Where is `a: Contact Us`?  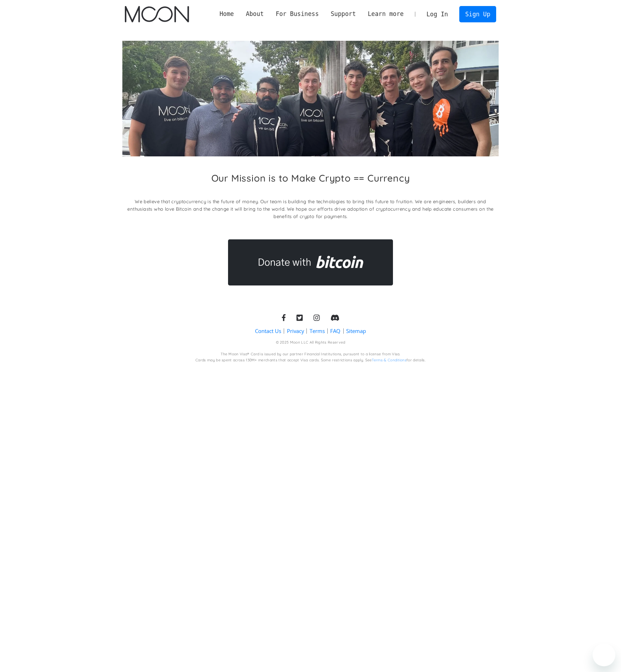 a: Contact Us is located at coordinates (268, 331).